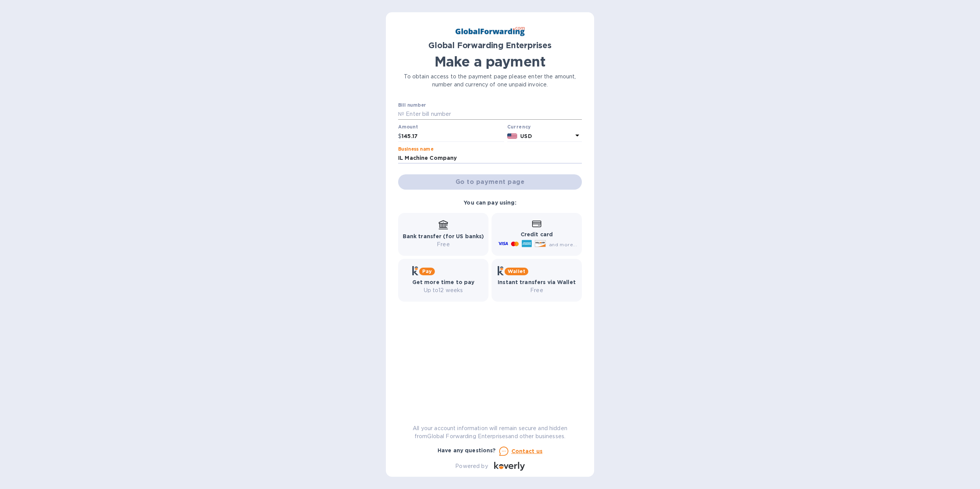 This screenshot has width=980, height=489. What do you see at coordinates (411, 105) in the screenshot?
I see `label: Bill number` at bounding box center [411, 105].